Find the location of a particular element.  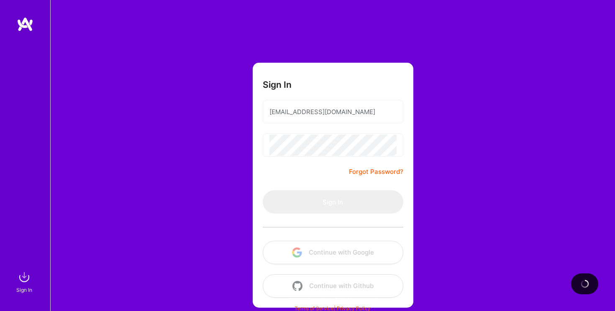

div: Sign In is located at coordinates (24, 290).